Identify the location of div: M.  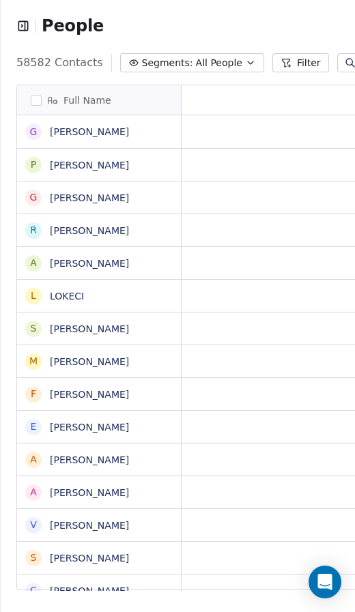
(33, 361).